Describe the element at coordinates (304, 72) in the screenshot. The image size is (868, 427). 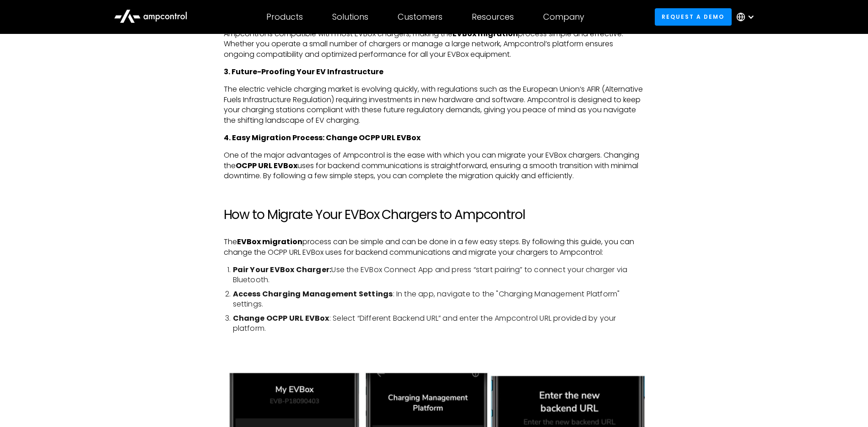
I see `strong: 3. Future-Proofing Your EV Infrastructure` at that location.